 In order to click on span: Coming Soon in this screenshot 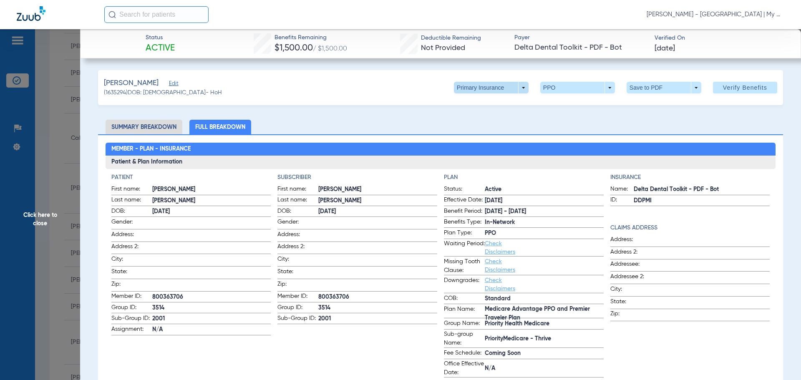, I will do `click(544, 353)`.